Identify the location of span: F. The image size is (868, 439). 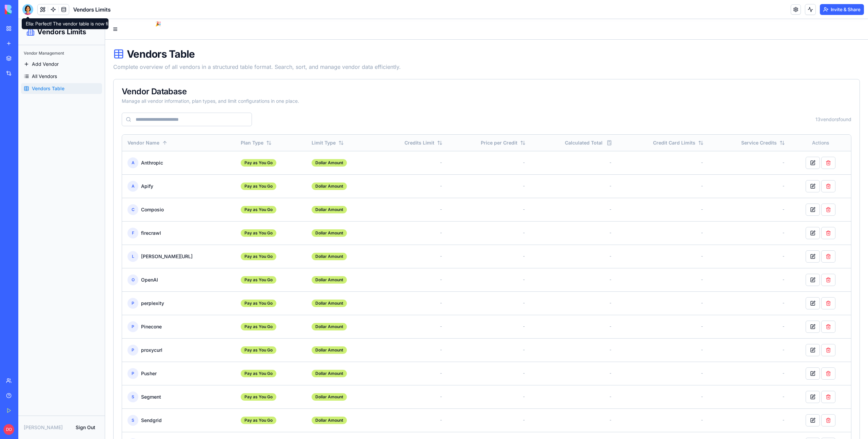
(115, 214).